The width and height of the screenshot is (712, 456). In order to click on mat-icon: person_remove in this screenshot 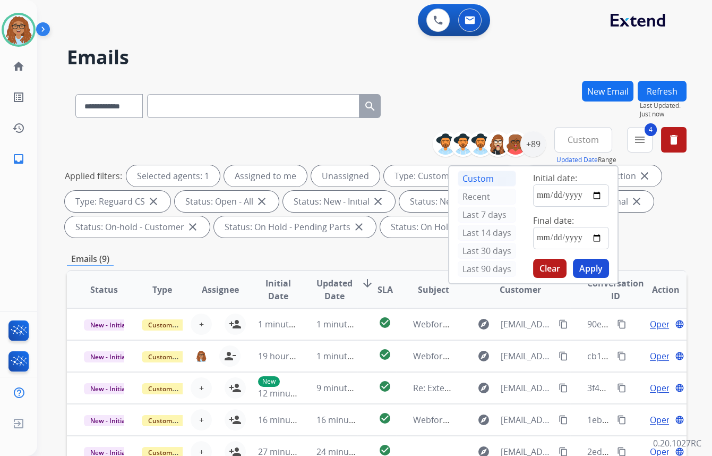, I will do `click(230, 356)`.